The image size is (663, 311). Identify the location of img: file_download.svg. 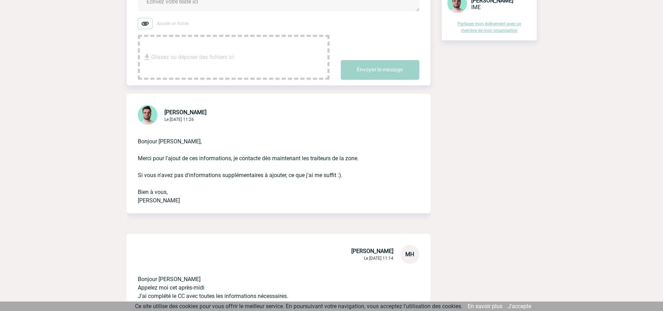
(147, 57).